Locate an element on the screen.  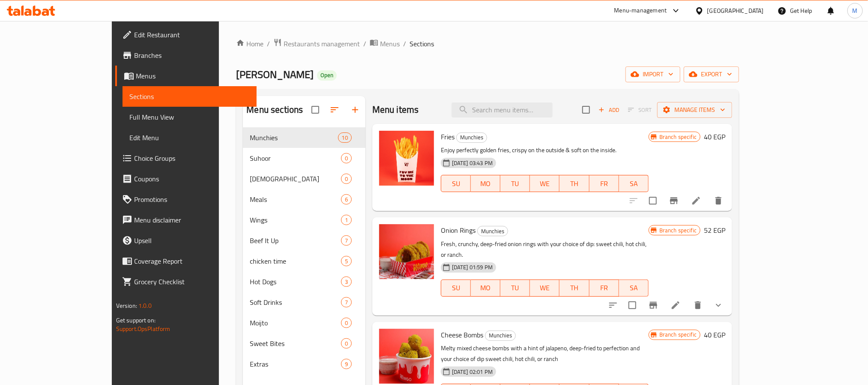
a: Branches is located at coordinates (186, 56).